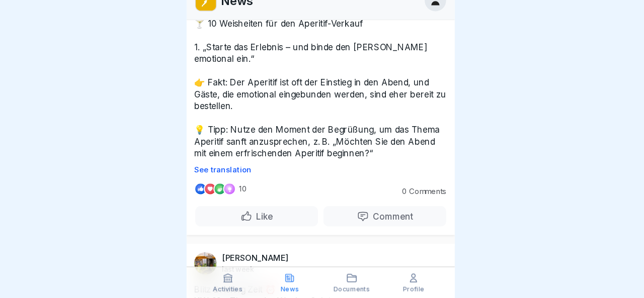  What do you see at coordinates (322, 177) in the screenshot?
I see `p: See translation` at bounding box center [322, 177].